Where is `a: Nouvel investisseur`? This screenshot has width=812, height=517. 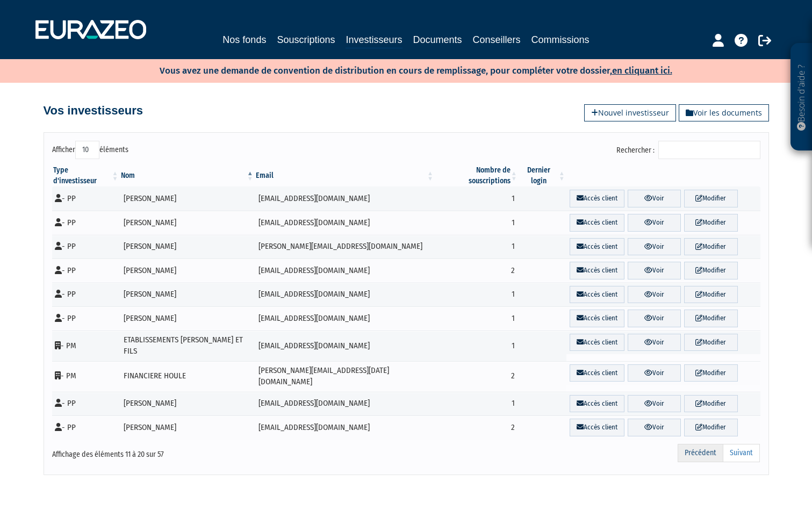
a: Nouvel investisseur is located at coordinates (630, 113).